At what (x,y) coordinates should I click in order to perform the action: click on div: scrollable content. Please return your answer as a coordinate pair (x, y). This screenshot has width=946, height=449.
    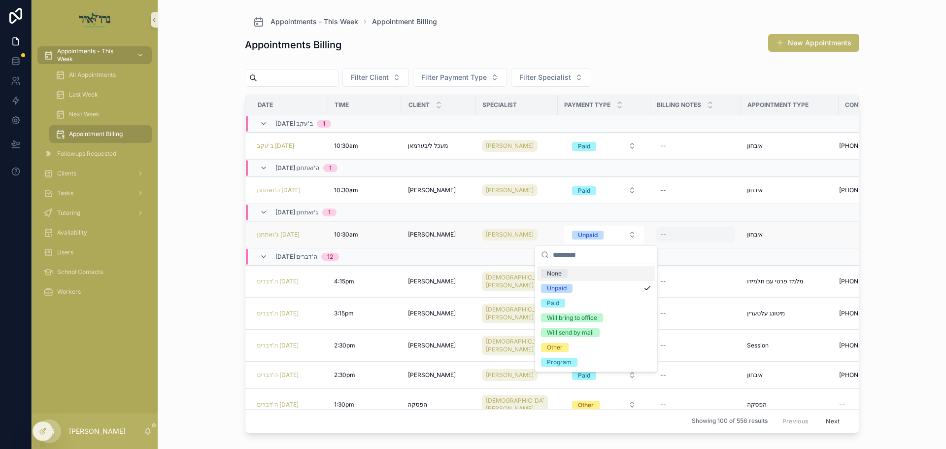
    Looking at the image, I should click on (95, 176).